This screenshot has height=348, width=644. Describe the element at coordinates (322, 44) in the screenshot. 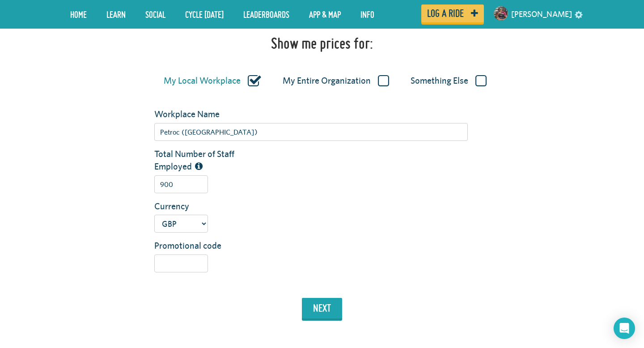

I see `h1: Show me prices for:` at that location.